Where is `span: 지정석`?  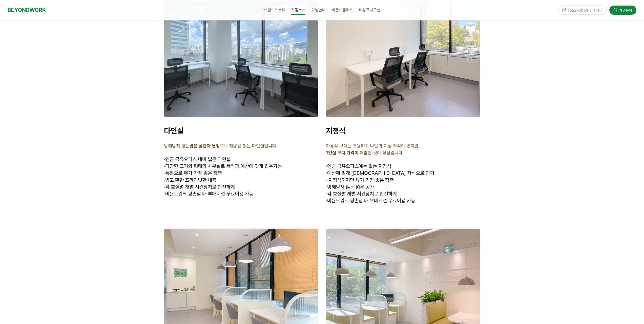
span: 지정석 is located at coordinates (336, 131).